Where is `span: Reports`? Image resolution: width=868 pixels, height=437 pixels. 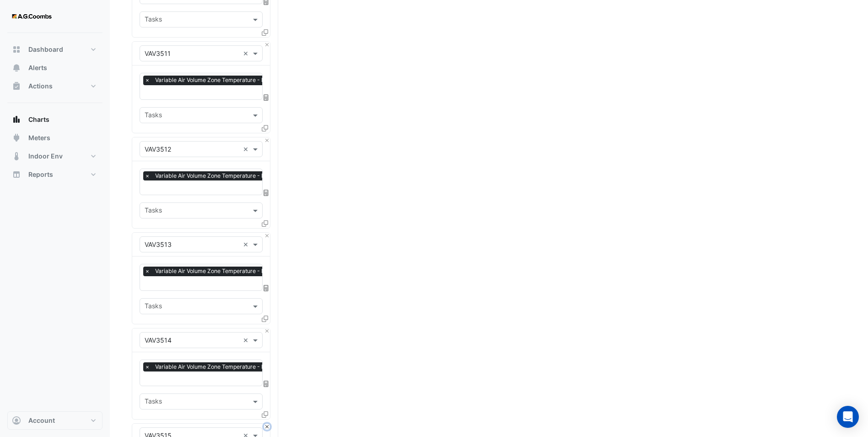
span: Reports is located at coordinates (41, 175).